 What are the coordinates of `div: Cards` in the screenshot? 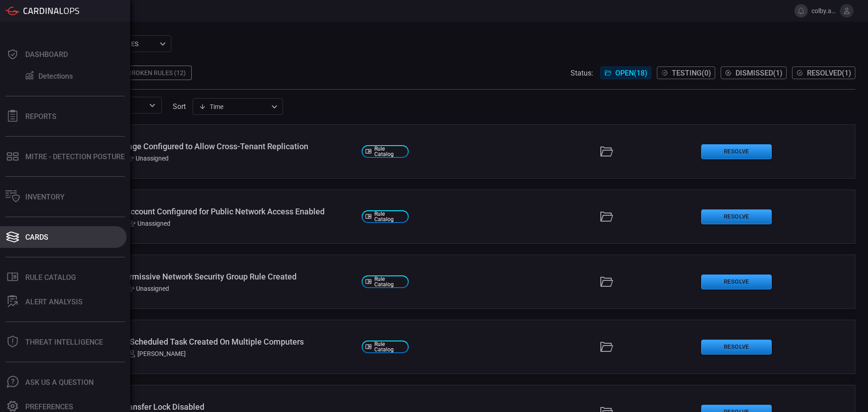 It's located at (36, 237).